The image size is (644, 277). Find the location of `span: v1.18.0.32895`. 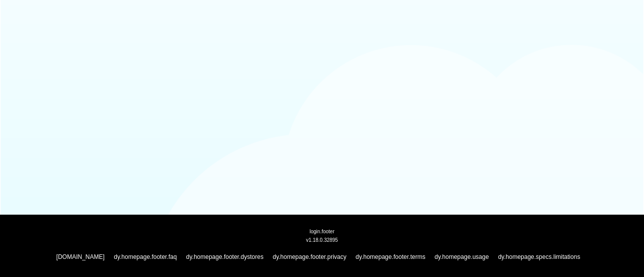

span: v1.18.0.32895 is located at coordinates (322, 240).